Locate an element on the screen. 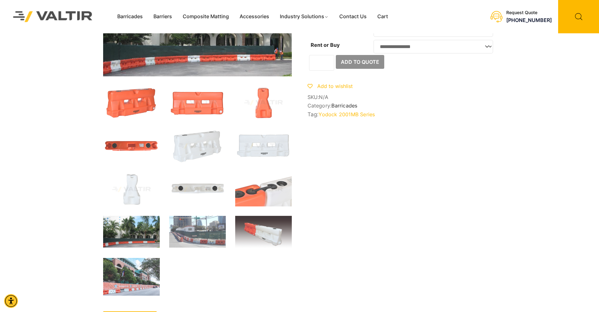 The image size is (599, 312). a: Barriers is located at coordinates (163, 17).